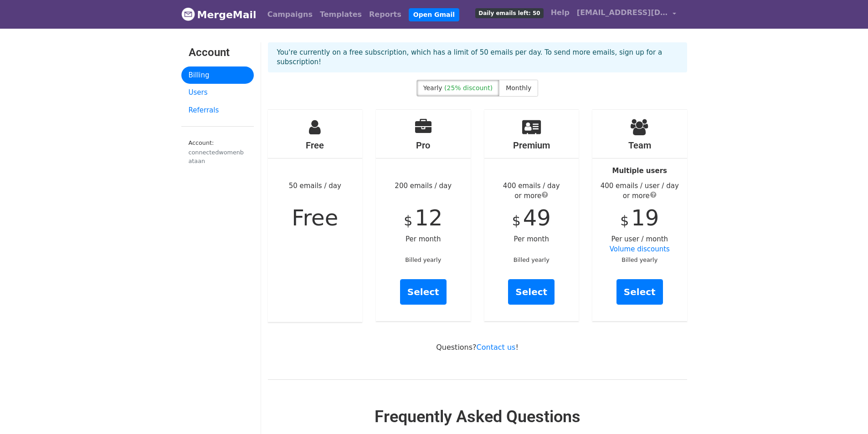 The height and width of the screenshot is (434, 868). Describe the element at coordinates (640, 145) in the screenshot. I see `h4: Team` at that location.